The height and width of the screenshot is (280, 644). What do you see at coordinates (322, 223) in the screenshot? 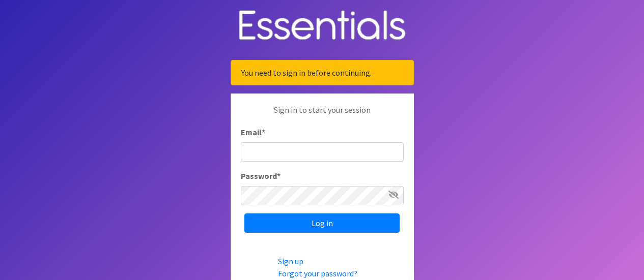
I see `input: Log in` at bounding box center [322, 223].